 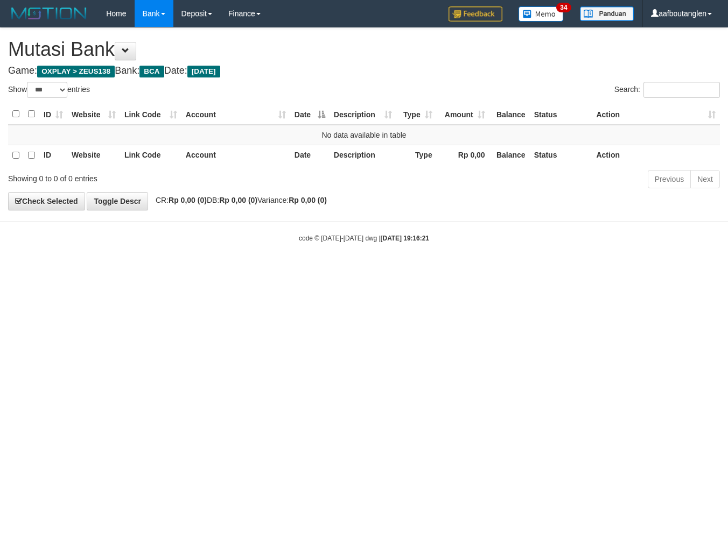 What do you see at coordinates (364, 49) in the screenshot?
I see `h1: Mutasi Bank` at bounding box center [364, 49].